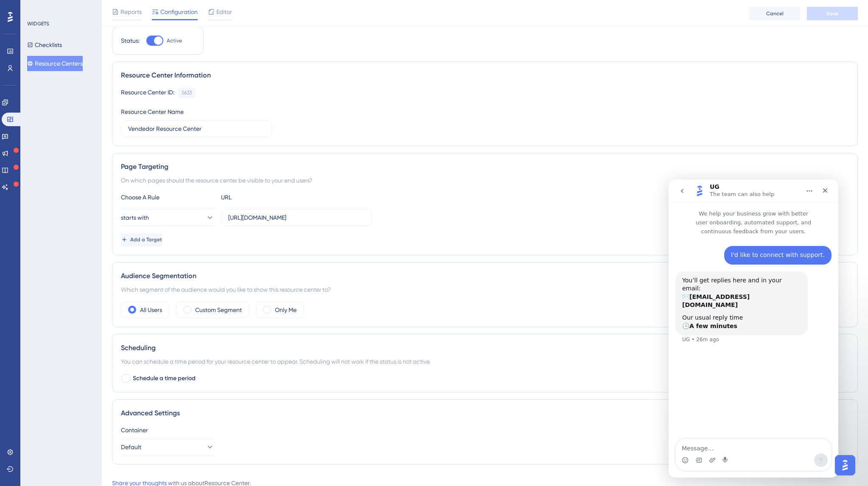 The height and width of the screenshot is (486, 868). I want to click on div: Advanced Settings, so click(485, 413).